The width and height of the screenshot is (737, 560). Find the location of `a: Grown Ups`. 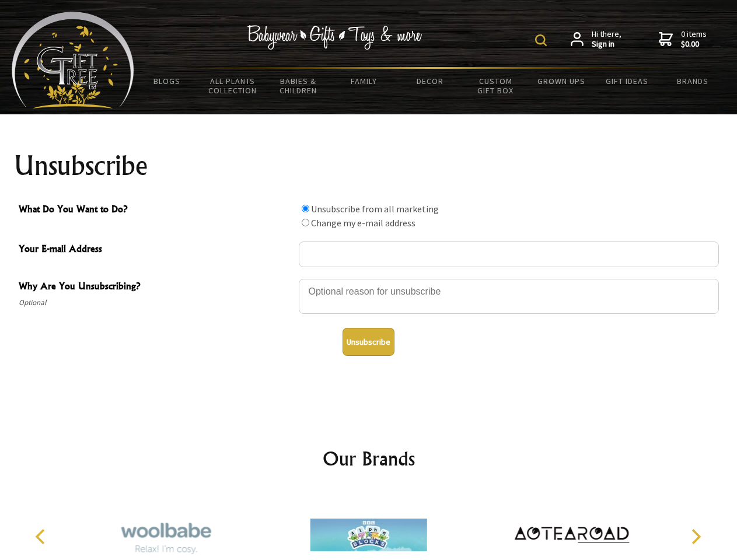

a: Grown Ups is located at coordinates (561, 81).